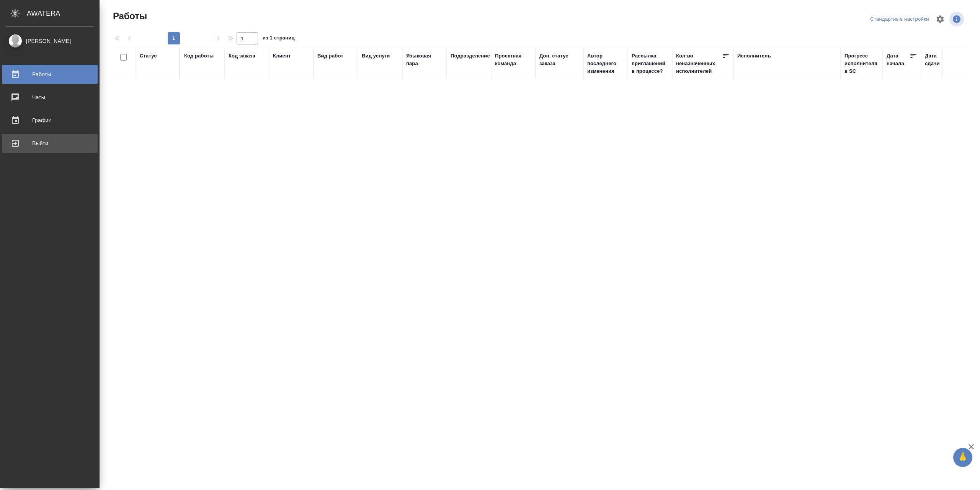 The width and height of the screenshot is (980, 490). I want to click on div: Языковая пара, so click(425, 60).